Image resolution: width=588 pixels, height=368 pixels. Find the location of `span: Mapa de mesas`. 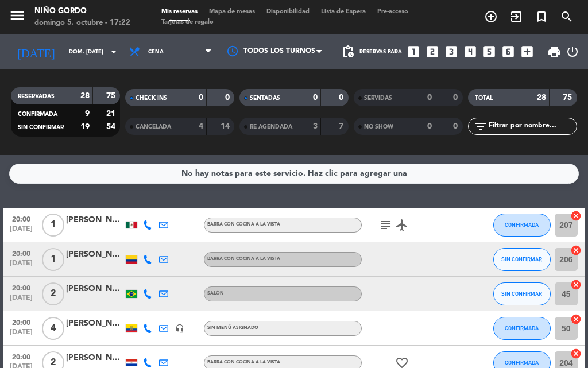

span: Mapa de mesas is located at coordinates (232, 11).